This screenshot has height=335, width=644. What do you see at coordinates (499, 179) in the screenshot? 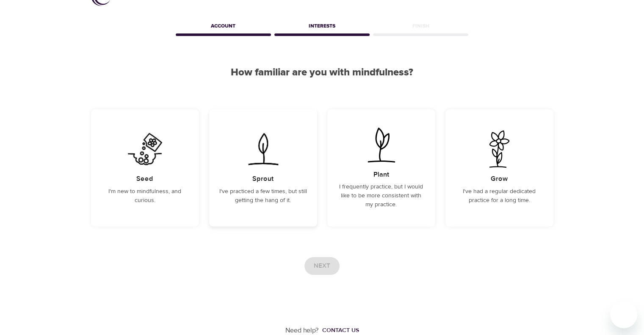
I see `h5: Grow` at bounding box center [499, 179].